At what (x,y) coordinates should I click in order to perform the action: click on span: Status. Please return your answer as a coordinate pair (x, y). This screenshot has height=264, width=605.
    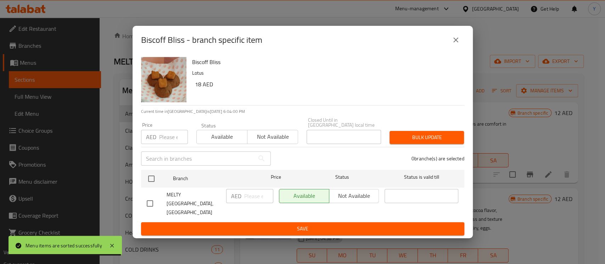
    Looking at the image, I should click on (342, 177).